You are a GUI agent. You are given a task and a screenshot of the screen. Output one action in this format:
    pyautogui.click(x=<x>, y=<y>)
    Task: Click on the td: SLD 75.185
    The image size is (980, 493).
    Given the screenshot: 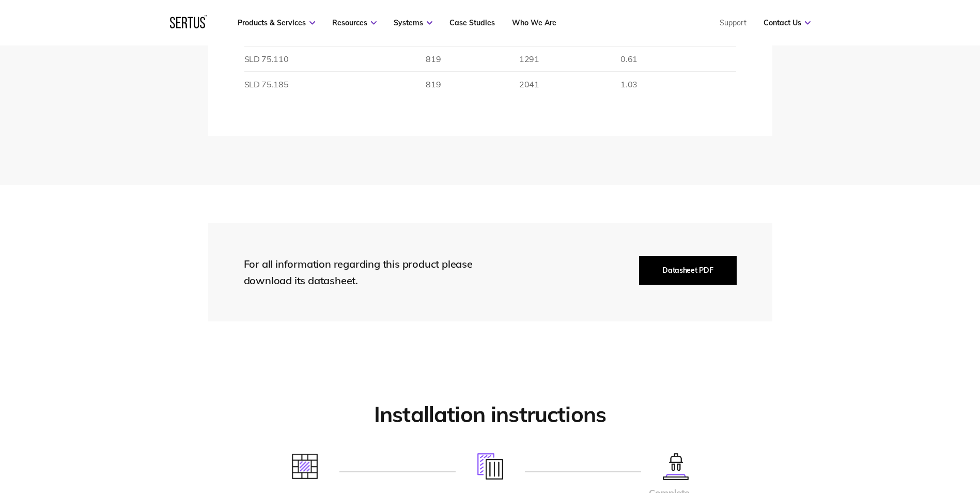 What is the action you would take?
    pyautogui.click(x=293, y=85)
    